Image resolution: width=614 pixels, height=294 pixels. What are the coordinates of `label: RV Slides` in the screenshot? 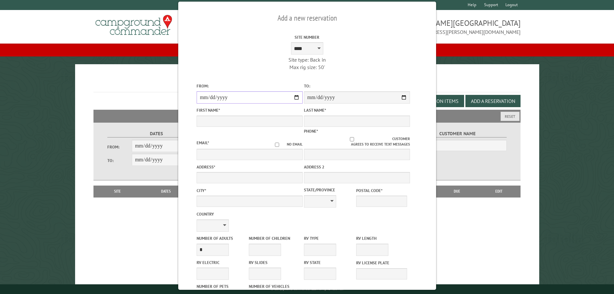 It's located at (274, 262).